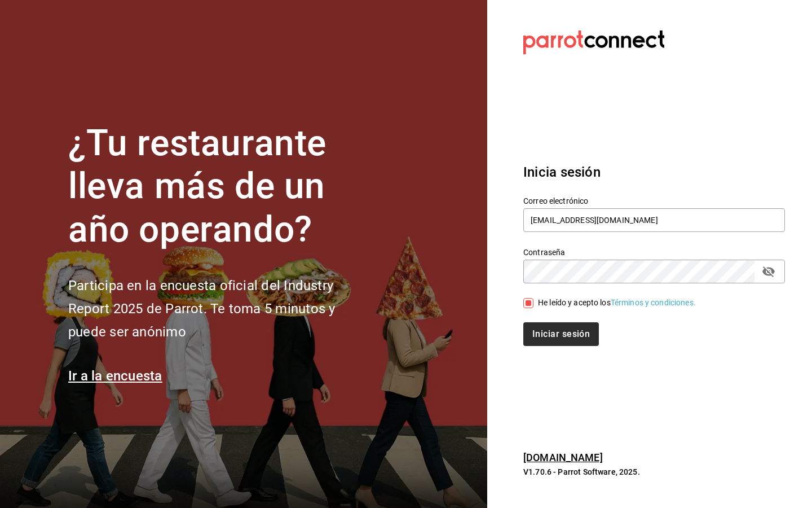 This screenshot has height=508, width=812. What do you see at coordinates (115, 376) in the screenshot?
I see `a: Ir a la encuesta` at bounding box center [115, 376].